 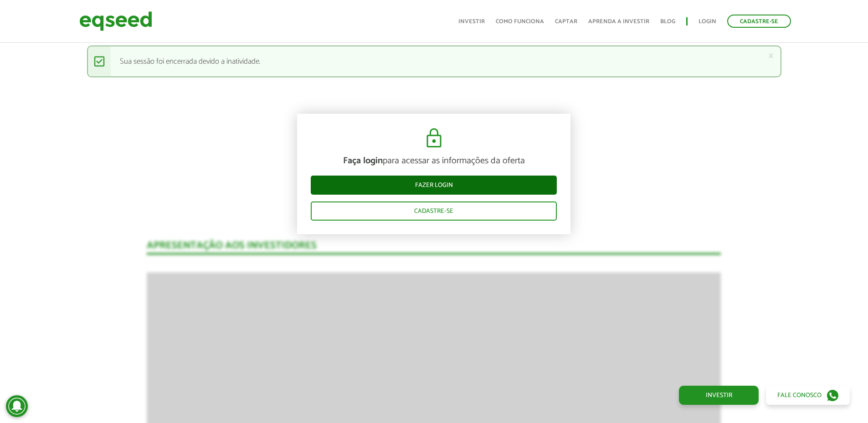 What do you see at coordinates (707, 21) in the screenshot?
I see `a: Login` at bounding box center [707, 21].